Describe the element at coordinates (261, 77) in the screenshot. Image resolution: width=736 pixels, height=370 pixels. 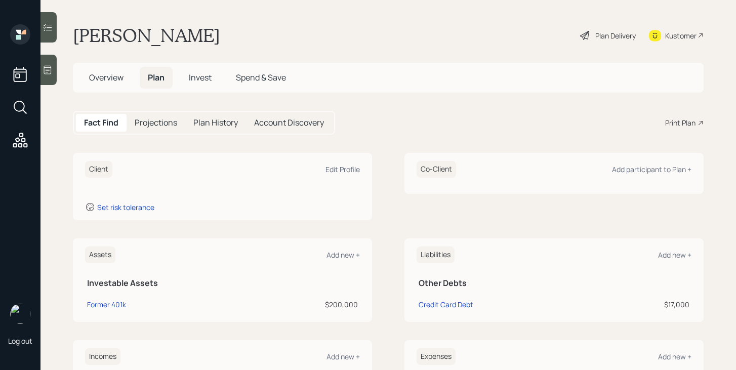
I see `span: Spend & Save` at that location.